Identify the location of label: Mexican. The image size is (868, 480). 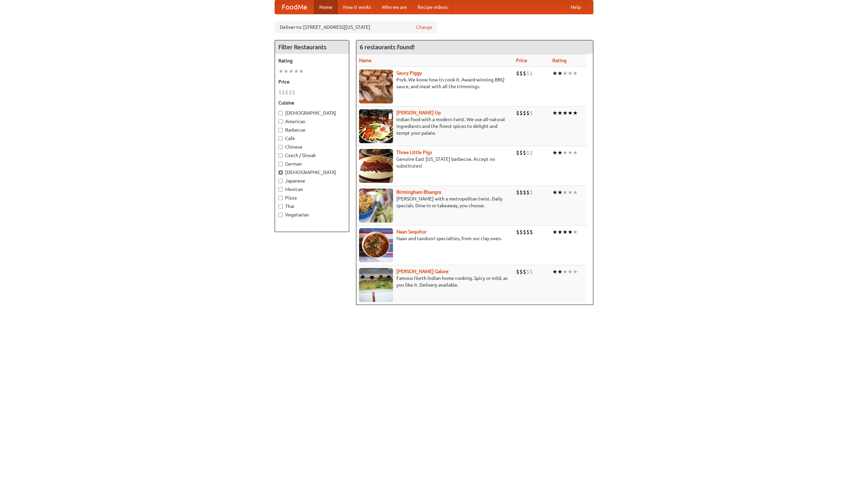
(312, 189).